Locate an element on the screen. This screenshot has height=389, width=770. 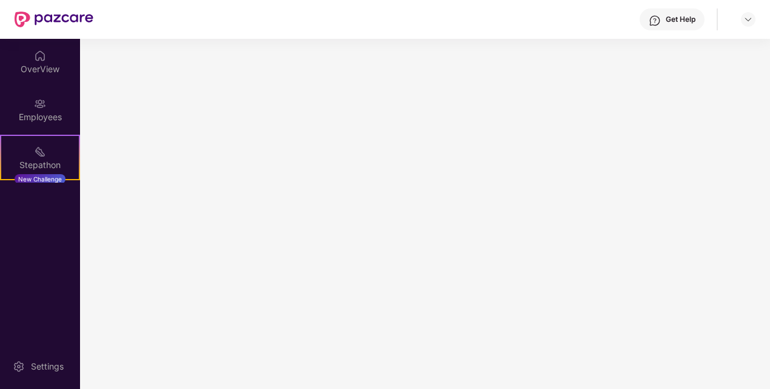
img: svg+xml;base64,PHN2ZyB4bWxucz0iaHR0cDovL3d3dy53My5vcmcvMjAwMC9zdmciIHdpZHRoPSIyMSIgaGVpZ2h0PSIyMC... is located at coordinates (40, 152).